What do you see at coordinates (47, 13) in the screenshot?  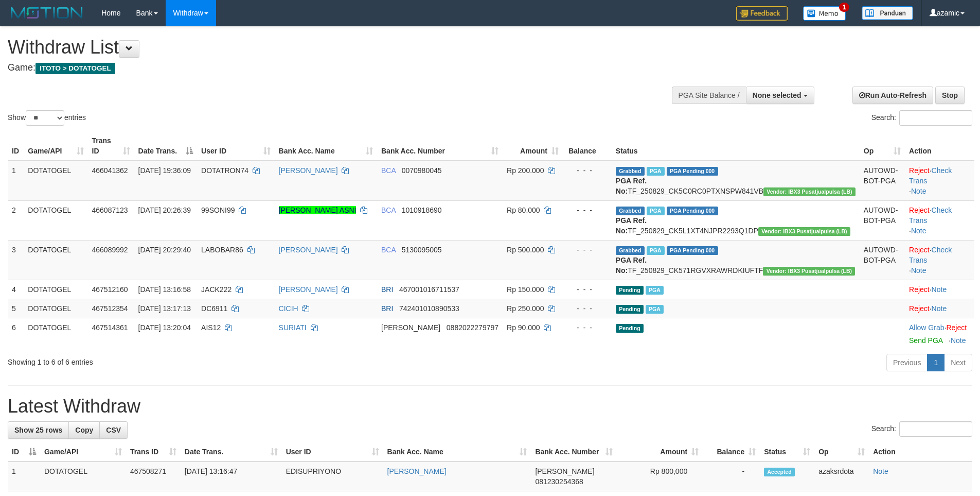 I see `img: MOTION_logo.png` at bounding box center [47, 13].